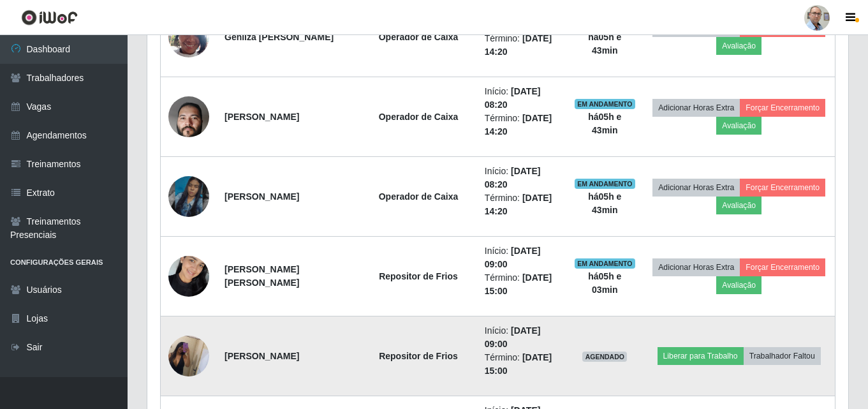 The image size is (868, 409). I want to click on span: AGENDADO, so click(605, 357).